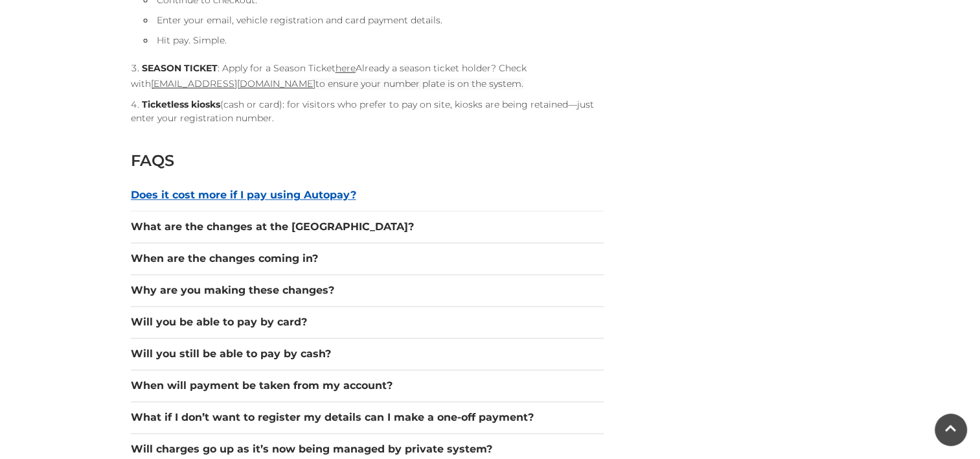 The width and height of the screenshot is (980, 459). What do you see at coordinates (367, 417) in the screenshot?
I see `button: What if I don’t want to register my details can I make a one-off payment?` at bounding box center [367, 417].